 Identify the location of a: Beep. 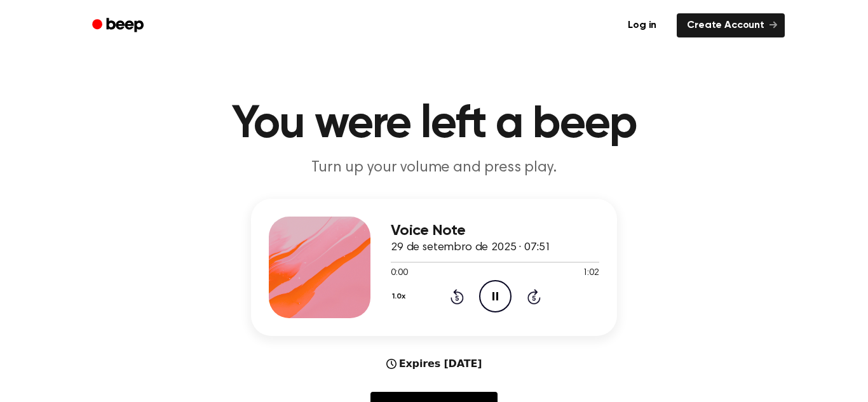
(118, 25).